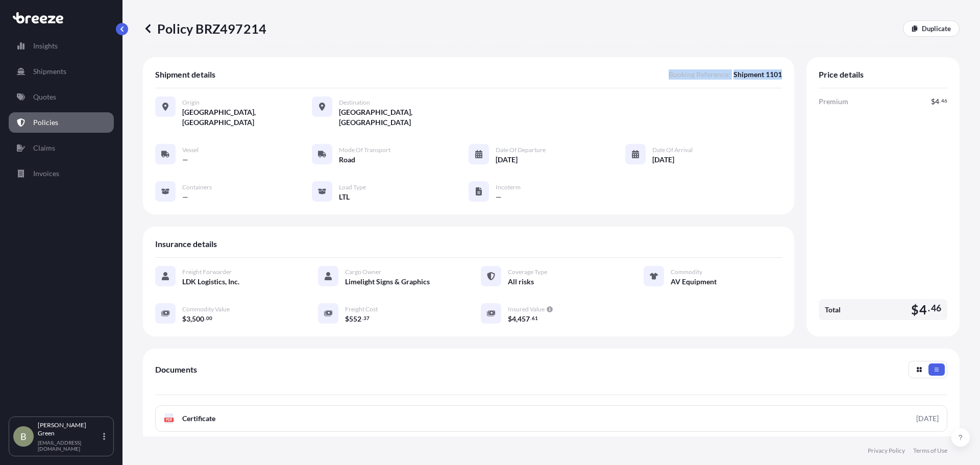 Image resolution: width=980 pixels, height=465 pixels. I want to click on span: Premium, so click(833, 101).